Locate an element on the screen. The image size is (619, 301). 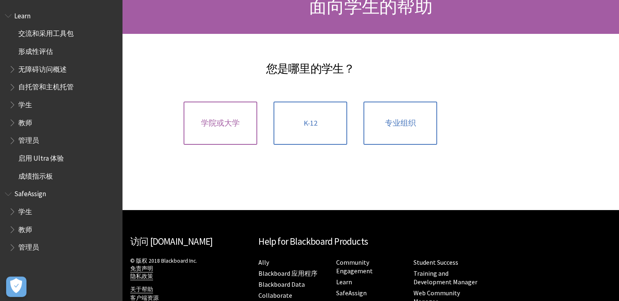
a: 关于帮助 is located at coordinates (142, 289).